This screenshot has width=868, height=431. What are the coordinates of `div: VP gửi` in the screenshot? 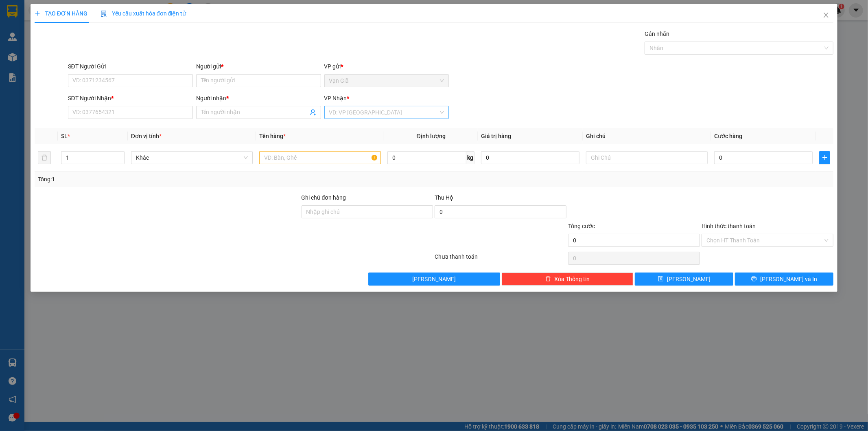 It's located at (386, 66).